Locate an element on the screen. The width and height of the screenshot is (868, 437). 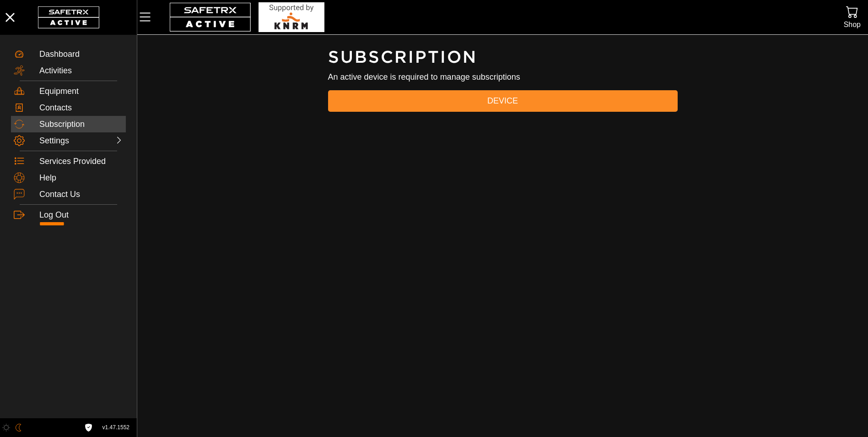
a: License Agreement is located at coordinates (89, 427).